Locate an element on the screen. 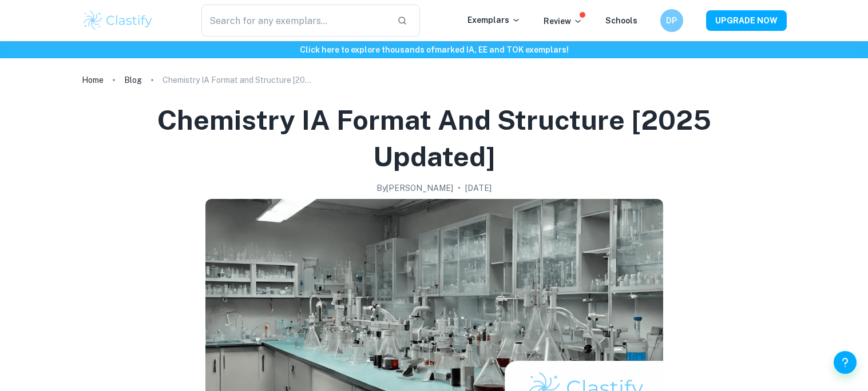  input: Search for any exemplars... is located at coordinates (295, 20).